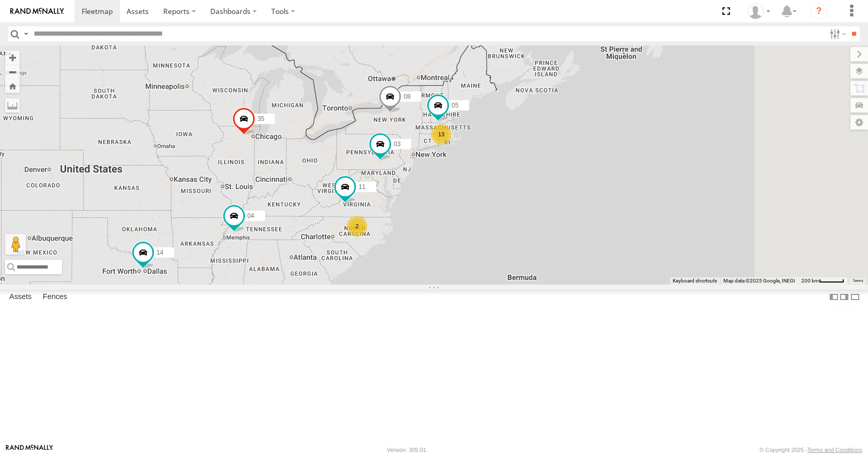  Describe the element at coordinates (12, 57) in the screenshot. I see `button: Zoom in` at that location.